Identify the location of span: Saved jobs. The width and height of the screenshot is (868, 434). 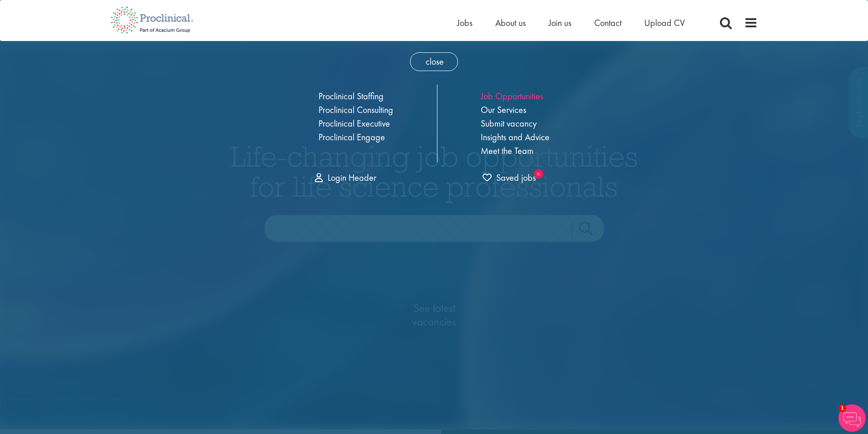
(509, 178).